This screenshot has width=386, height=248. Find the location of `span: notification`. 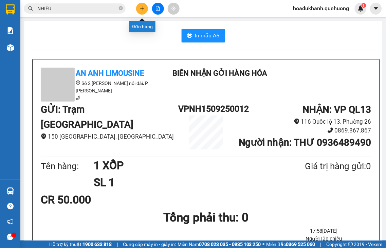

span: notification is located at coordinates (10, 221).